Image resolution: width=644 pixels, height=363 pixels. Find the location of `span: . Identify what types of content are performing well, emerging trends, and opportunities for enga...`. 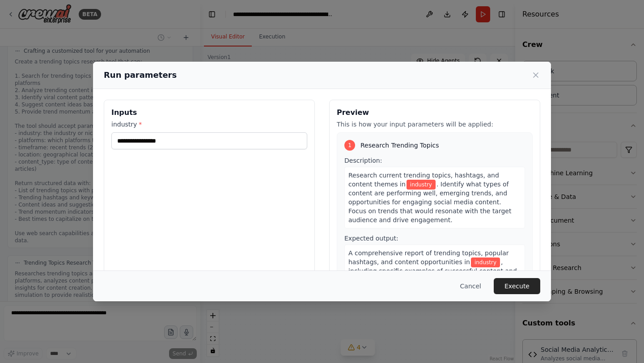

span: . Identify what types of content are performing well, emerging trends, and opportunities for enga... is located at coordinates (430, 202).